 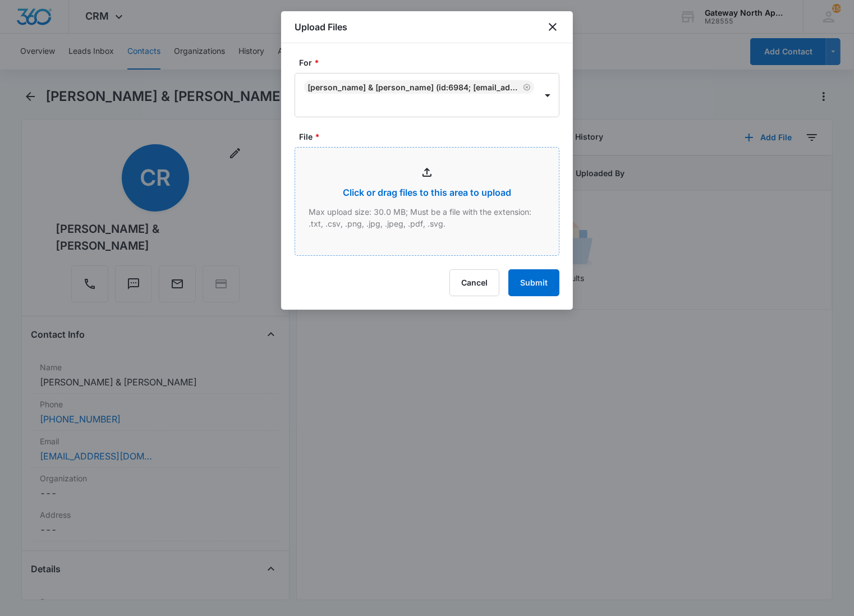 I want to click on button: Submit, so click(x=534, y=283).